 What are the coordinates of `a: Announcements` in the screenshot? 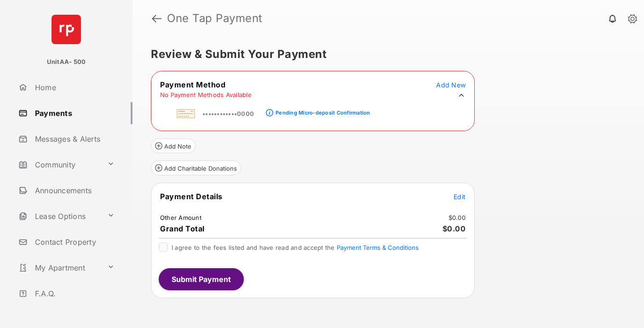 It's located at (74, 190).